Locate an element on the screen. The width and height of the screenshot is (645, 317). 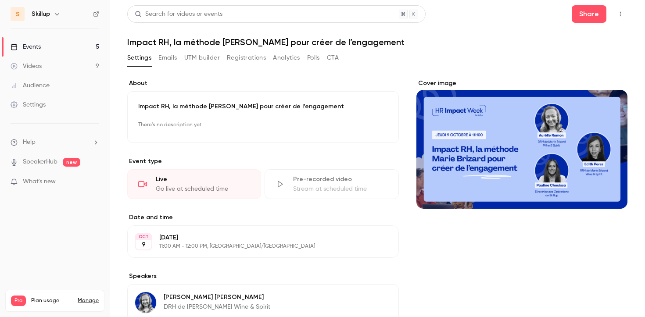
img: Aurélie Ramon is located at coordinates (146, 303).